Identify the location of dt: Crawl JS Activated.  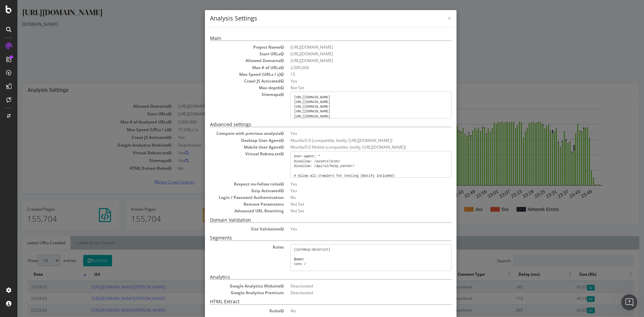
(229, 81).